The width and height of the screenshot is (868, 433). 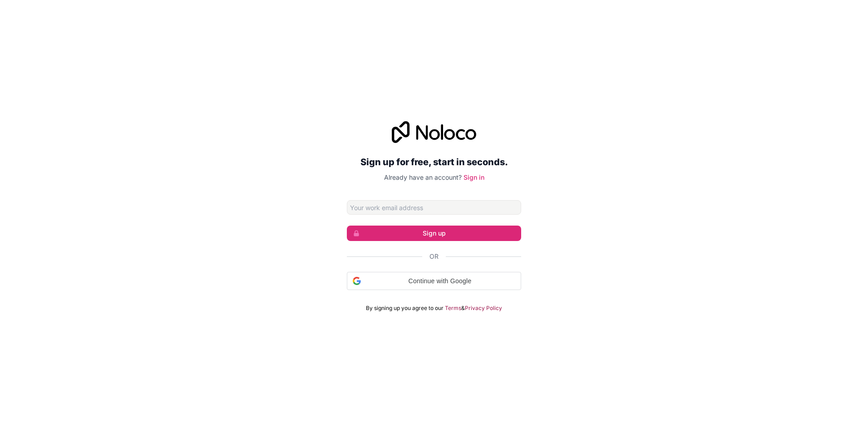 I want to click on span: Already have an account?, so click(x=423, y=177).